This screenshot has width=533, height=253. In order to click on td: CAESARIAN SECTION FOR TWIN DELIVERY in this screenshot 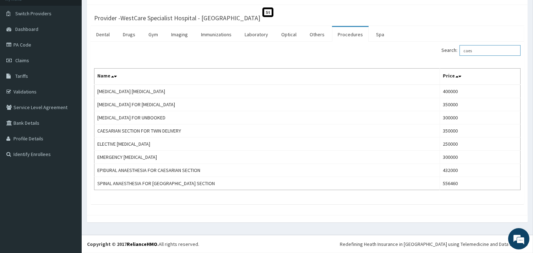, I will do `click(267, 131)`.